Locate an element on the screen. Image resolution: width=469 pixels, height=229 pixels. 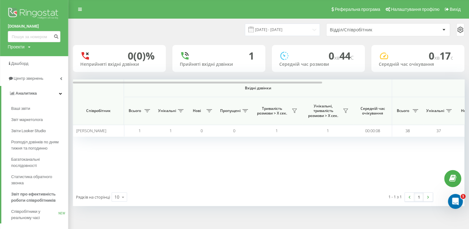
span: Розподіл дзвінків по дням тижня та погодинно is located at coordinates (38, 145).